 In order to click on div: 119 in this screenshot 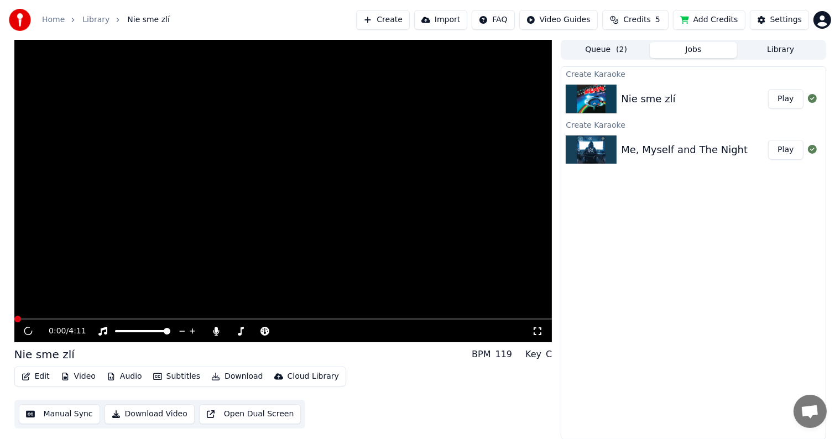, I will do `click(504, 355)`.